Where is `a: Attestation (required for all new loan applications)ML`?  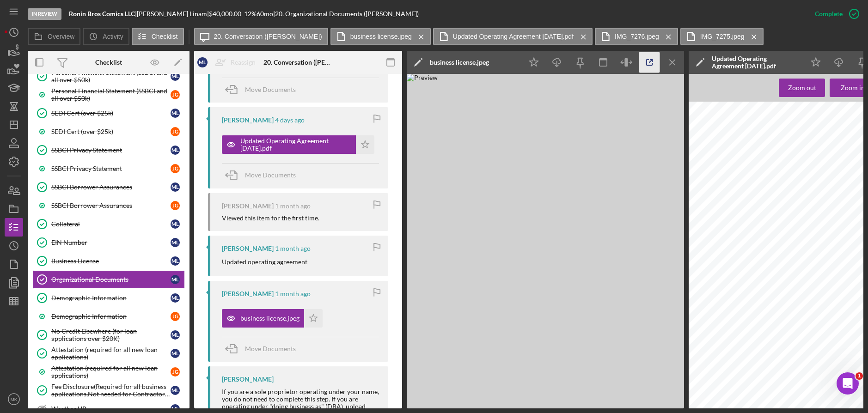
a: Attestation (required for all new loan applications)ML is located at coordinates (108, 354).